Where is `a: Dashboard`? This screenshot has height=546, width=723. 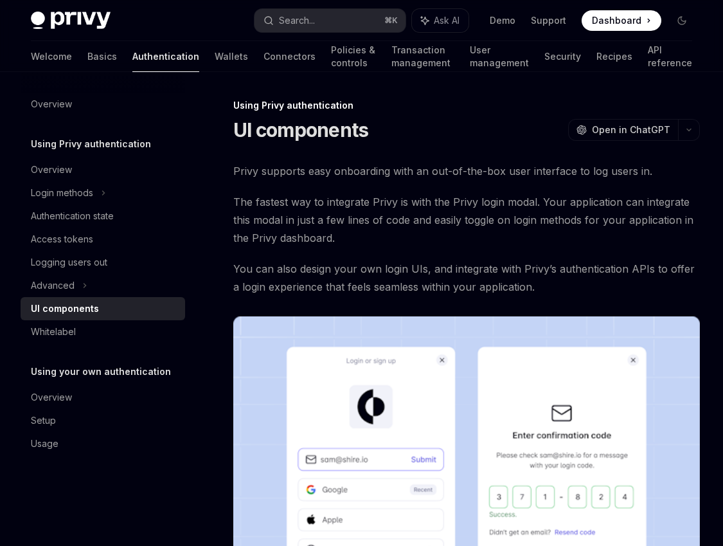
a: Dashboard is located at coordinates (622, 21).